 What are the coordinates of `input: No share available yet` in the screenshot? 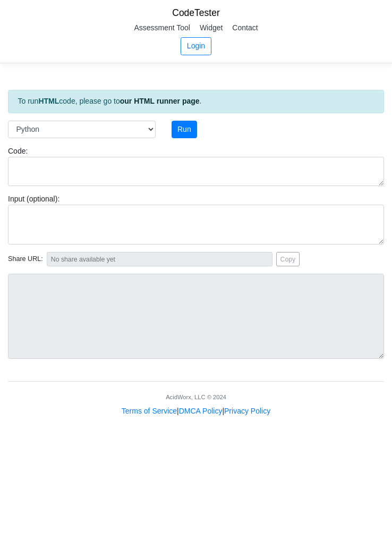 It's located at (160, 259).